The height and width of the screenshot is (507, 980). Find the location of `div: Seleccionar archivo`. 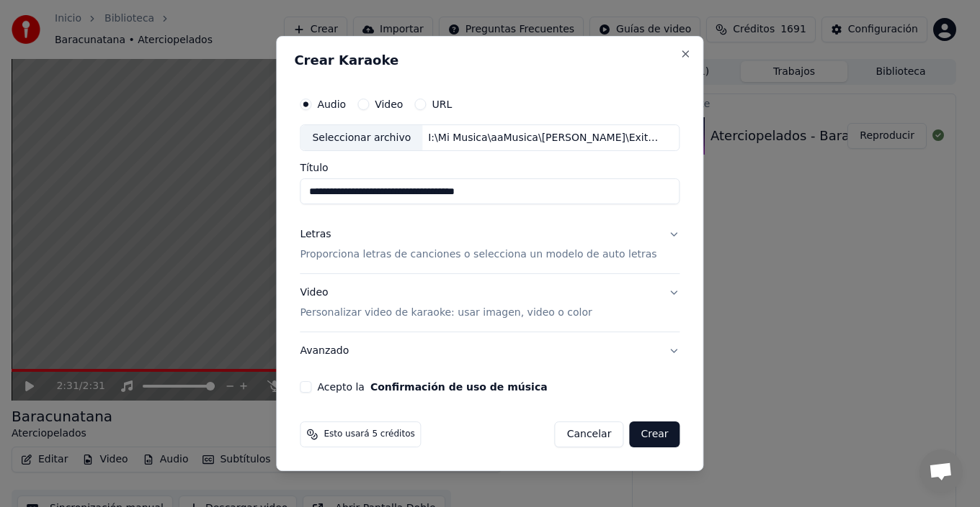

div: Seleccionar archivo is located at coordinates (361, 139).